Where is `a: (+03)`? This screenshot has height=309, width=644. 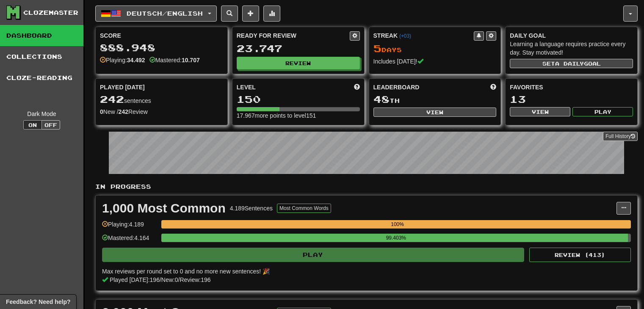 a: (+03) is located at coordinates (405, 36).